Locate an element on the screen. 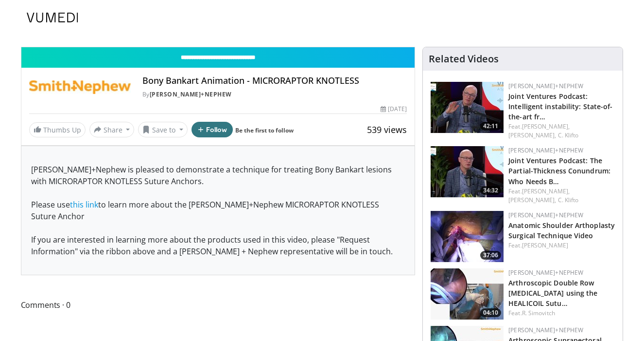  a: Anatomic Shoulder Arthoplasty Surgical Technique Video is located at coordinates (561, 230).